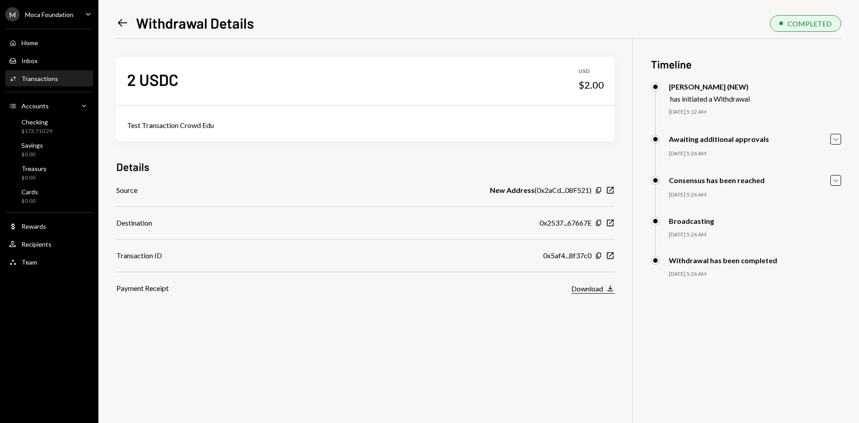 The height and width of the screenshot is (423, 859). I want to click on div: Test Transaction Crowd Edu, so click(366, 125).